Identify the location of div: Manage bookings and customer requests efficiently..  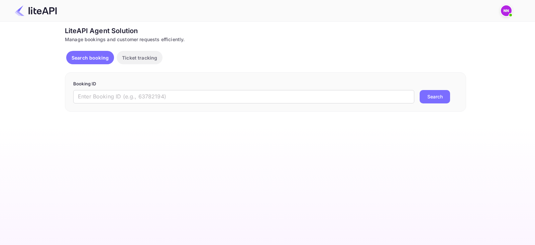
(265, 39).